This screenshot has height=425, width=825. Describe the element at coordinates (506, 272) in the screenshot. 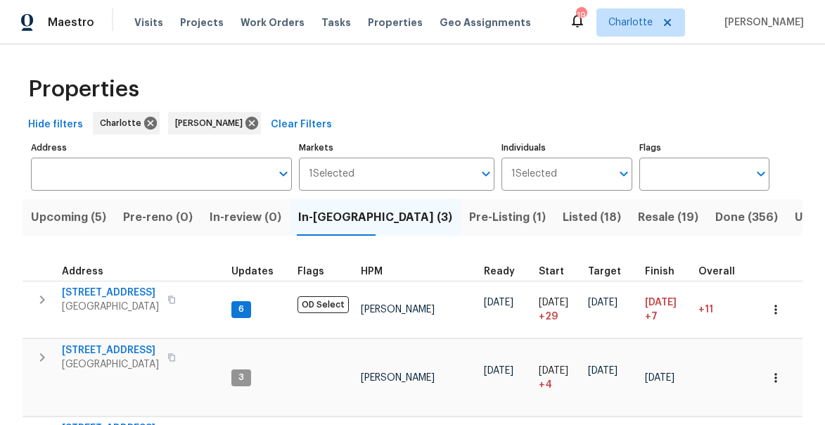

I see `div: Earliest renovation start date (first business day after COE or Checkout)` at that location.